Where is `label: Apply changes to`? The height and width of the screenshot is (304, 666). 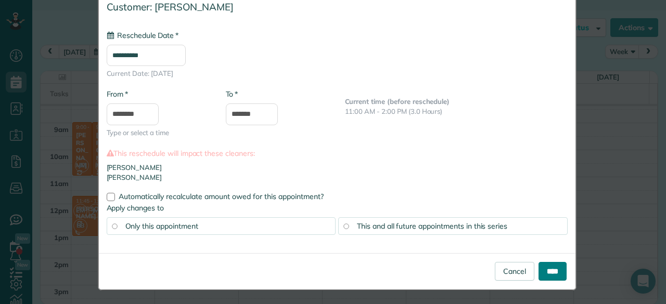 label: Apply changes to is located at coordinates (337, 208).